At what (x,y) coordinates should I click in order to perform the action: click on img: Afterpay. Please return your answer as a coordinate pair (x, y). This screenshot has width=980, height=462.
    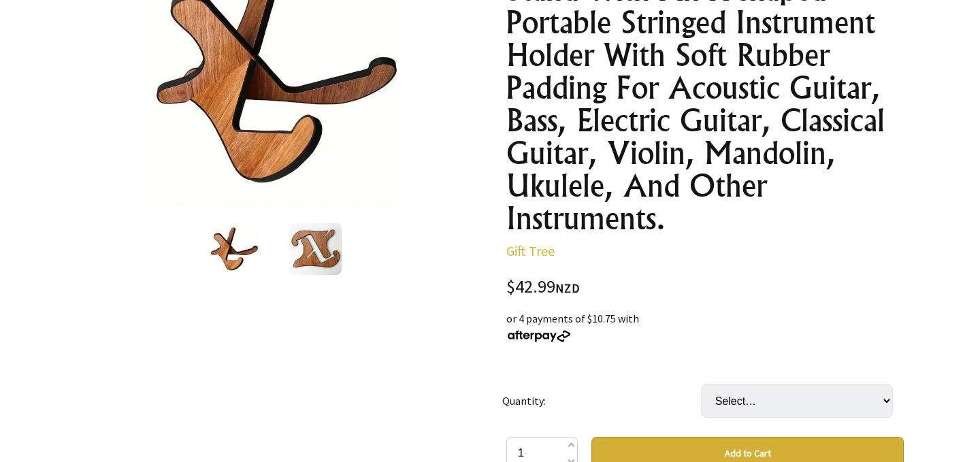
    Looking at the image, I should click on (539, 336).